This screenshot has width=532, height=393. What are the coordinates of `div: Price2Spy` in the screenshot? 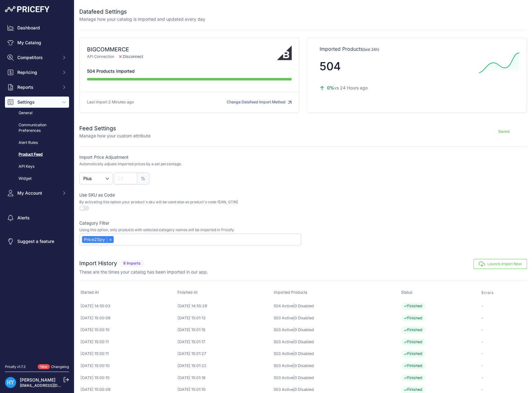 It's located at (97, 239).